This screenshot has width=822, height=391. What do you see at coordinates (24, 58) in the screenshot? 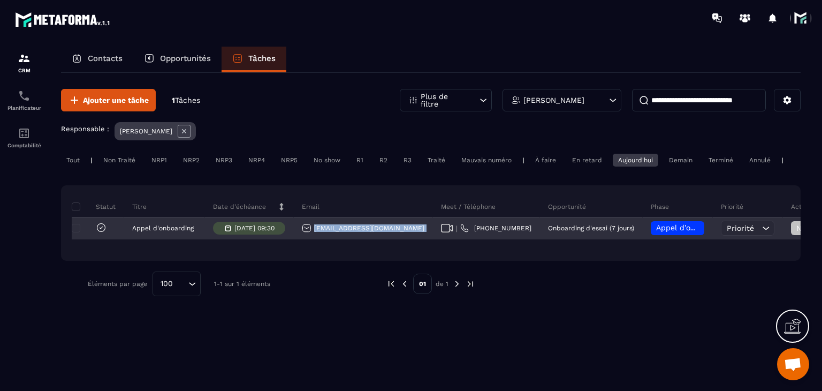
I see `img: formation` at bounding box center [24, 58].